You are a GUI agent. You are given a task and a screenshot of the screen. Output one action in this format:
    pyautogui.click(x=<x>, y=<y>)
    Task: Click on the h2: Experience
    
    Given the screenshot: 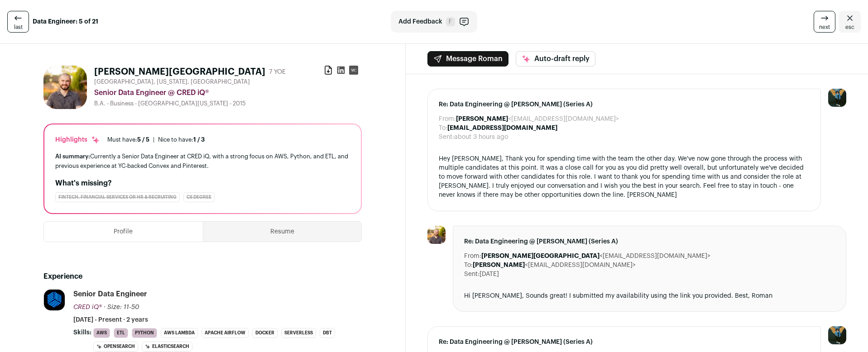 What is the action you would take?
    pyautogui.click(x=202, y=276)
    